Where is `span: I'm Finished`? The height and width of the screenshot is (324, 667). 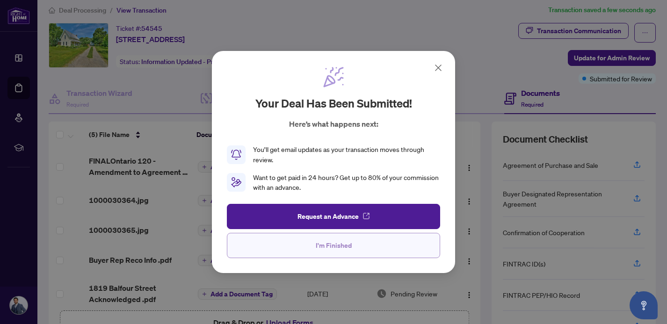 span: I'm Finished is located at coordinates (333, 245).